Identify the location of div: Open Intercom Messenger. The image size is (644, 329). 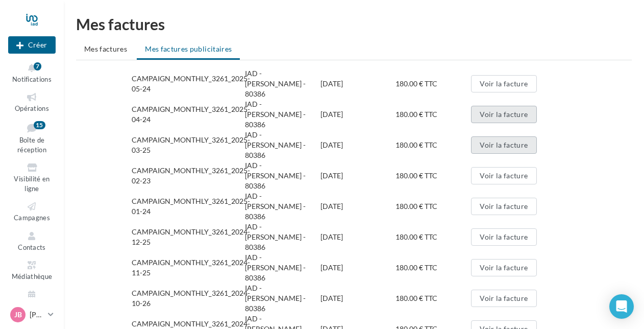
(621, 306).